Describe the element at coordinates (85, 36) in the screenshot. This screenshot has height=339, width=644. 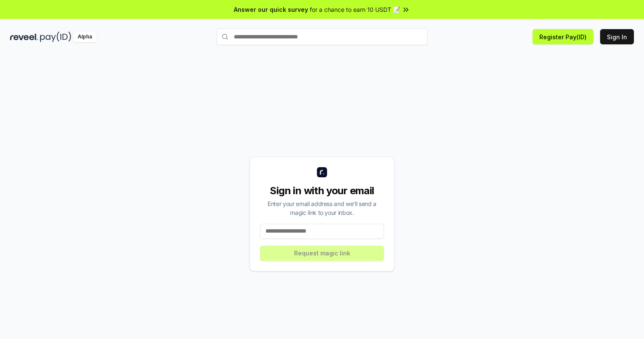
I see `div: Alpha` at that location.